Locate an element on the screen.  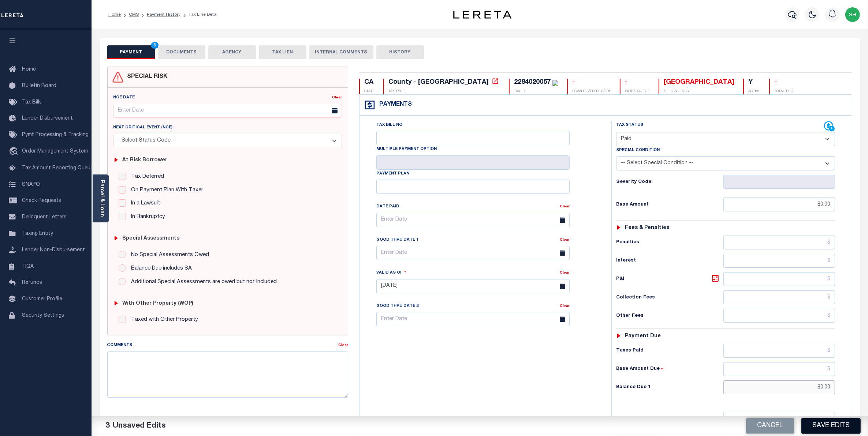
h6: Special Assessments is located at coordinates (151, 238).